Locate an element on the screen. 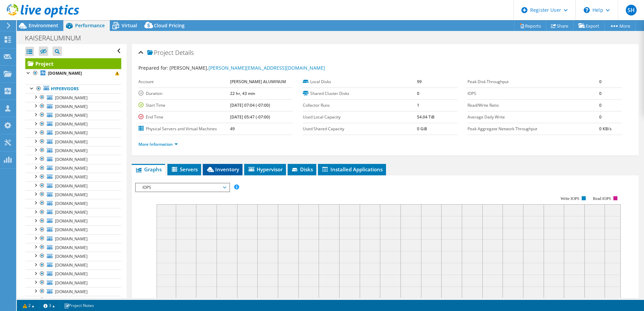 This screenshot has width=644, height=311. label: Collector Runs is located at coordinates (360, 105).